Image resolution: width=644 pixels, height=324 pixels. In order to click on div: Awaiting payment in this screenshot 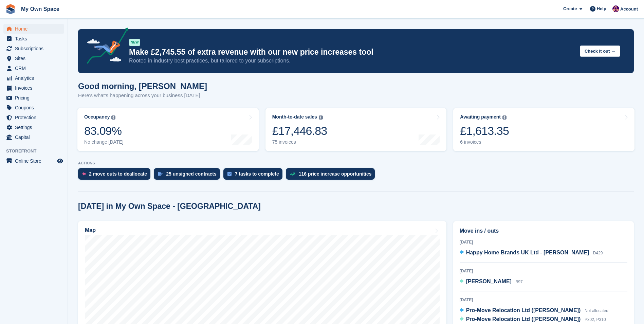, I will do `click(481, 117)`.